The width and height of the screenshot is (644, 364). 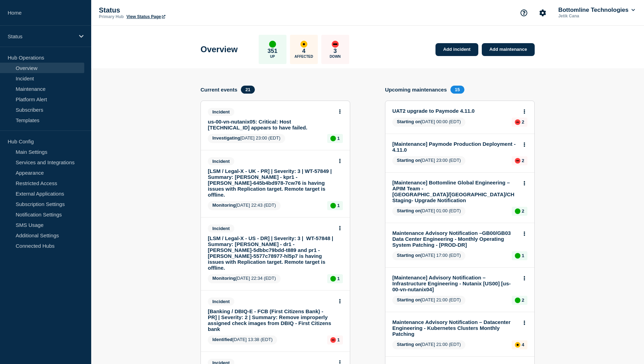 I want to click on a: [Maintenance] Paymode Production Deployment - 4.11.0, so click(x=455, y=147).